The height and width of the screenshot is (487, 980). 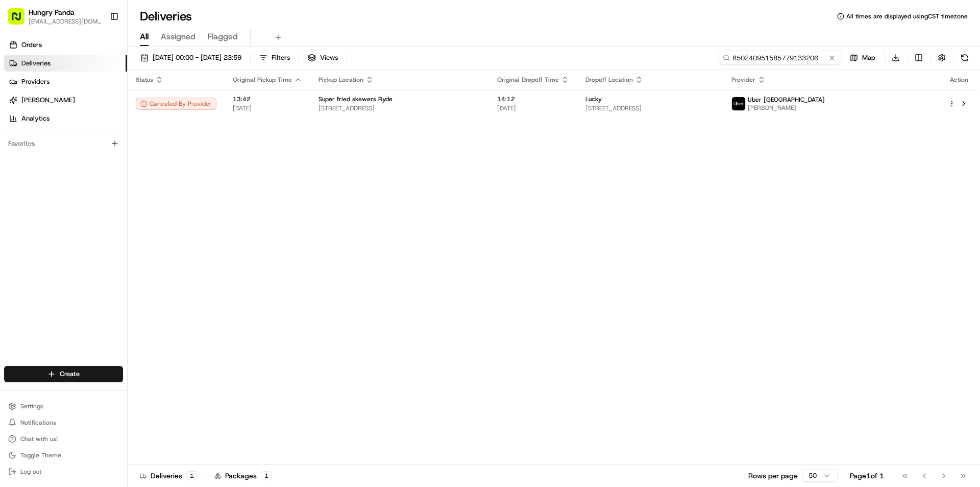 What do you see at coordinates (97, 257) in the screenshot?
I see `a: Powered byPylon` at bounding box center [97, 257].